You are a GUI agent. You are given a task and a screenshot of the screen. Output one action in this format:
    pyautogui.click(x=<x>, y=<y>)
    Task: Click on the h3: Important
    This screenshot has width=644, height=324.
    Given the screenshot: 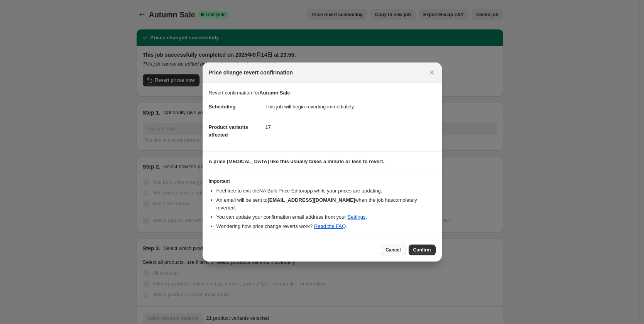 What is the action you would take?
    pyautogui.click(x=322, y=181)
    